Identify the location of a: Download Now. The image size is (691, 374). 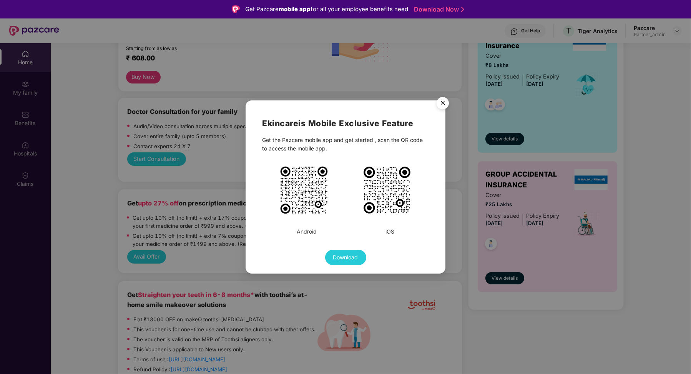
(438, 9).